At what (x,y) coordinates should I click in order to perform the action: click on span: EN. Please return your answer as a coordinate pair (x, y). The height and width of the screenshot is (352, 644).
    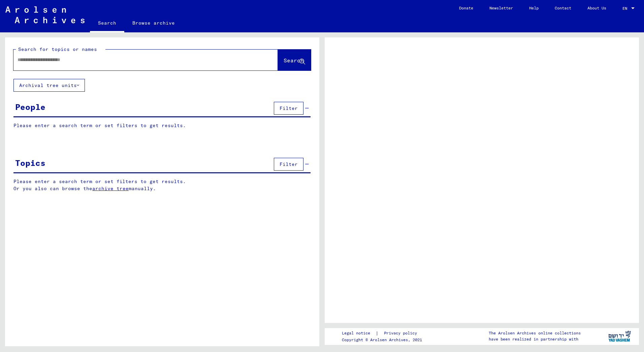
    Looking at the image, I should click on (626, 8).